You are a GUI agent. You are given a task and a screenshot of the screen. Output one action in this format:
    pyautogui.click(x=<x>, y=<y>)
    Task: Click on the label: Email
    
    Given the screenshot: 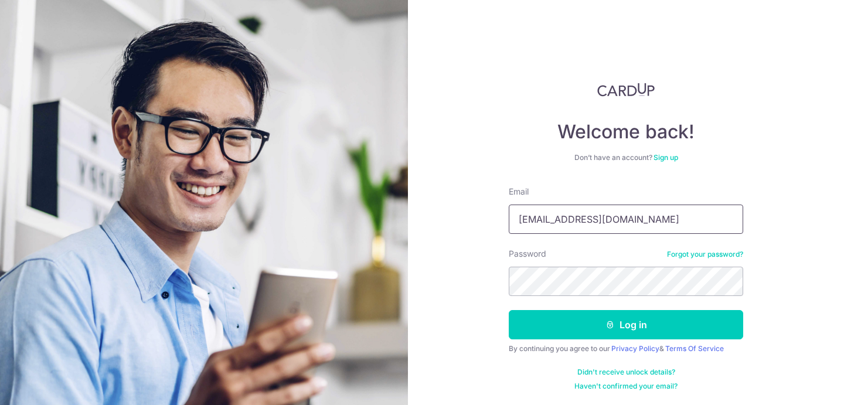 What is the action you would take?
    pyautogui.click(x=519, y=192)
    